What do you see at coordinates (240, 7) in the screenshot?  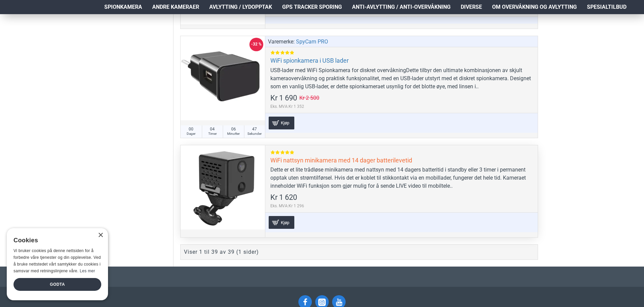 I see `span: Avlytting / Lydopptak` at bounding box center [240, 7].